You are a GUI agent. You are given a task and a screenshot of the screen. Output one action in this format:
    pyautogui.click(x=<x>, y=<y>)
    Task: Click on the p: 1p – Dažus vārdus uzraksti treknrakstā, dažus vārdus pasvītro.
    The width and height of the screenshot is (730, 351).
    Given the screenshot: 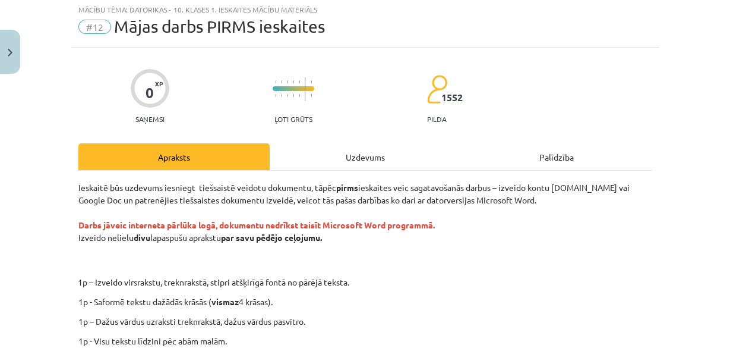 What is the action you would take?
    pyautogui.click(x=365, y=321)
    